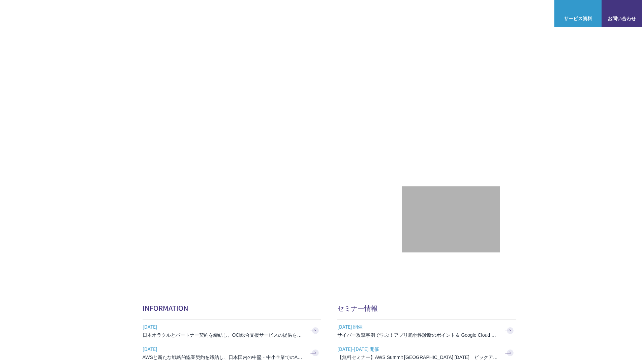 This screenshot has width=642, height=364. I want to click on img: 契約件数, so click(451, 221).